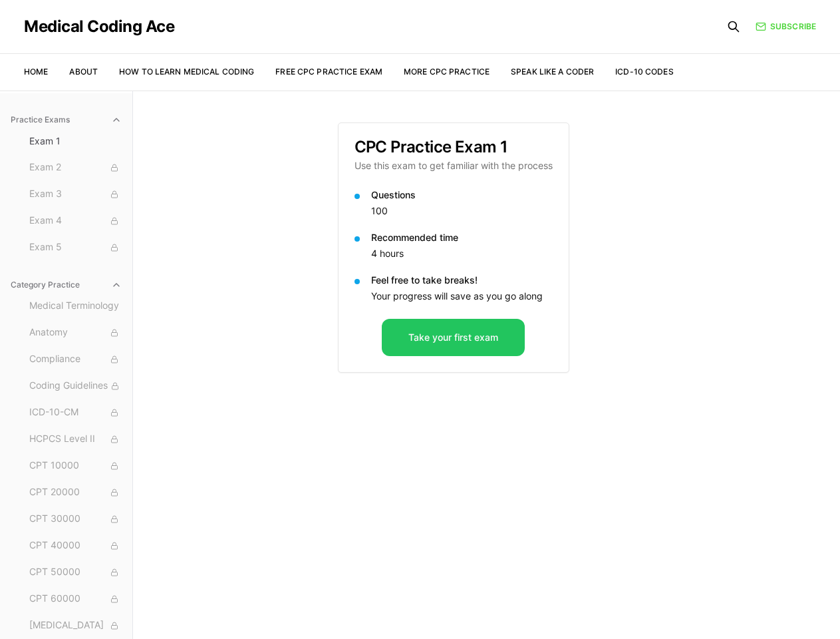 The image size is (840, 639). What do you see at coordinates (75, 306) in the screenshot?
I see `button: Medical Terminology` at bounding box center [75, 306].